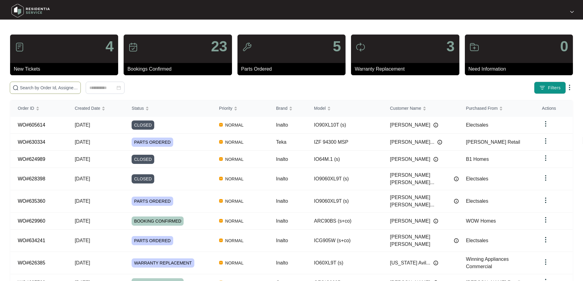  Describe the element at coordinates (345, 241) in the screenshot. I see `td: ICG905W (s+co)` at that location.